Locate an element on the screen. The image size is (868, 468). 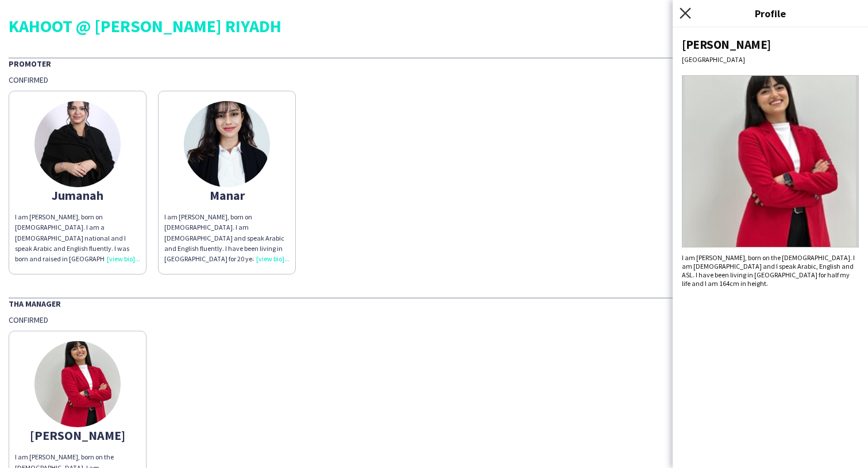
img: Crew avatar or photo is located at coordinates (770, 162).